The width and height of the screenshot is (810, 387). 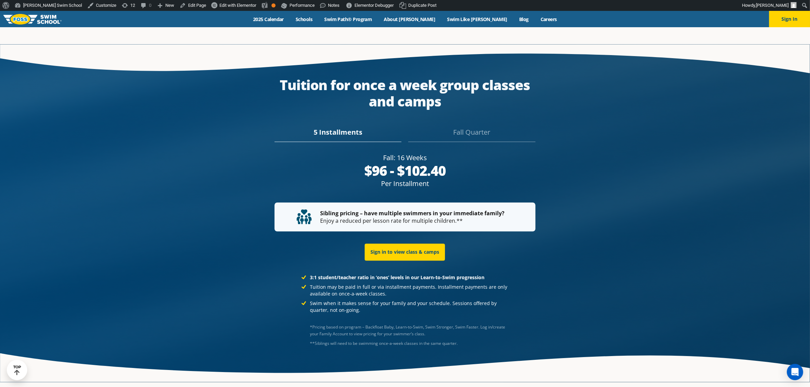 I want to click on div: Josef Severson, Rachael Blom (group direct message), so click(x=409, y=344).